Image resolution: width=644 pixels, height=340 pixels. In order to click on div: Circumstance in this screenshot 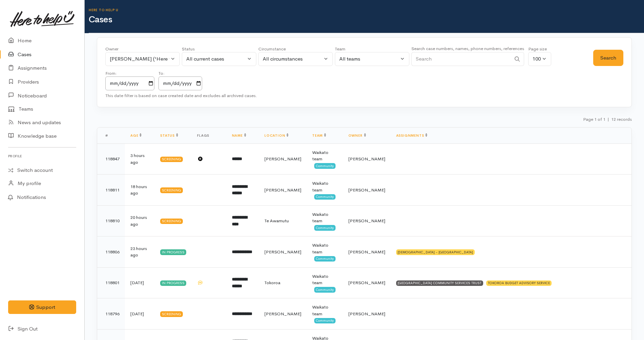, I will do `click(296, 49)`.